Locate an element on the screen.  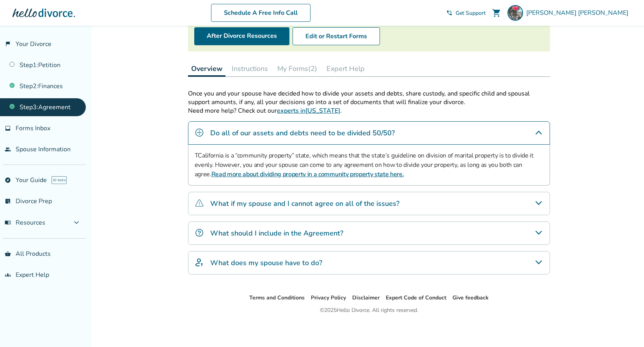
span: Forms Inbox is located at coordinates (33, 128).